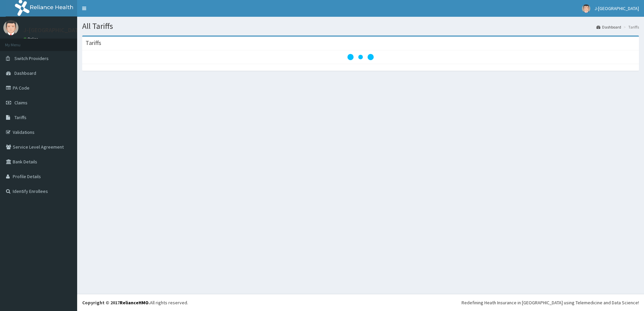  Describe the element at coordinates (93, 43) in the screenshot. I see `h3: Tariffs` at that location.